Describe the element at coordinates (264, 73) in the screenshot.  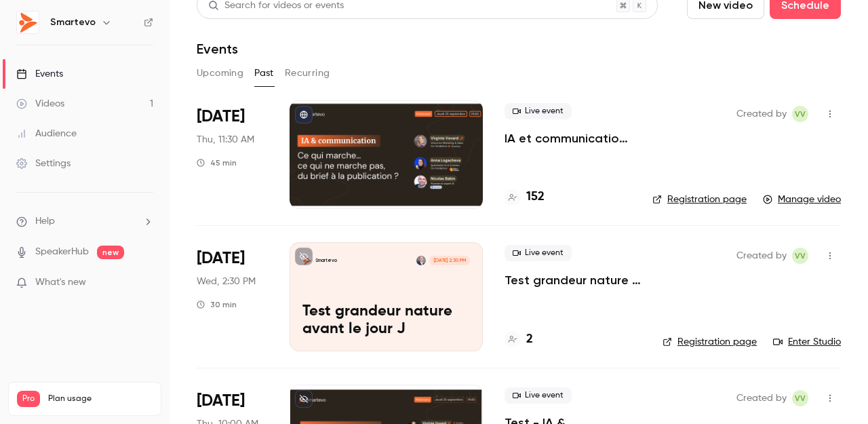
I see `button: Past` at that location.